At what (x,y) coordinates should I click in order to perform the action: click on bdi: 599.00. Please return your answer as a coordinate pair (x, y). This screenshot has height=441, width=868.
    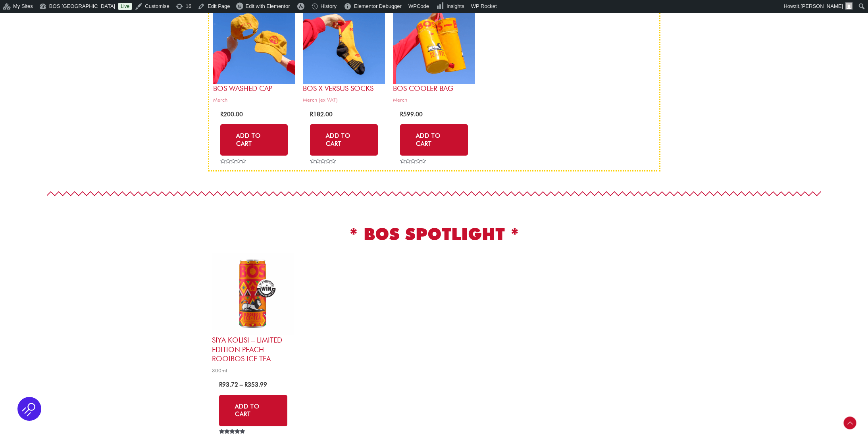
    Looking at the image, I should click on (411, 114).